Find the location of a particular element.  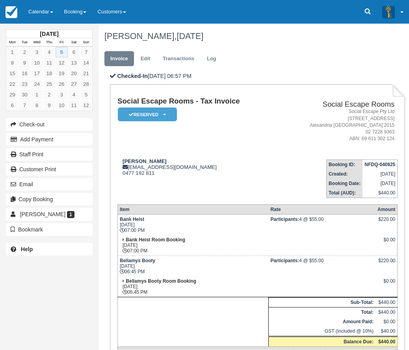

h2: Social Escape Rooms is located at coordinates (338, 104).